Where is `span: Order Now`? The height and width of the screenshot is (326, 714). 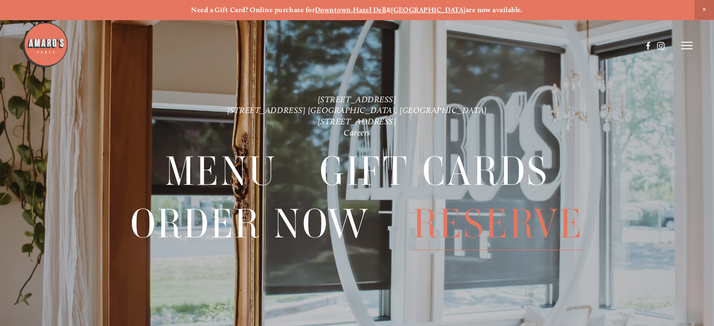 span: Order Now is located at coordinates (250, 224).